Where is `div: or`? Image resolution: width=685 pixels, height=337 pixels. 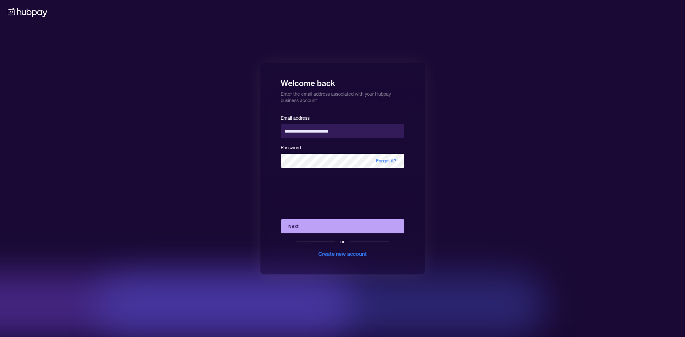 div: or is located at coordinates (343, 242).